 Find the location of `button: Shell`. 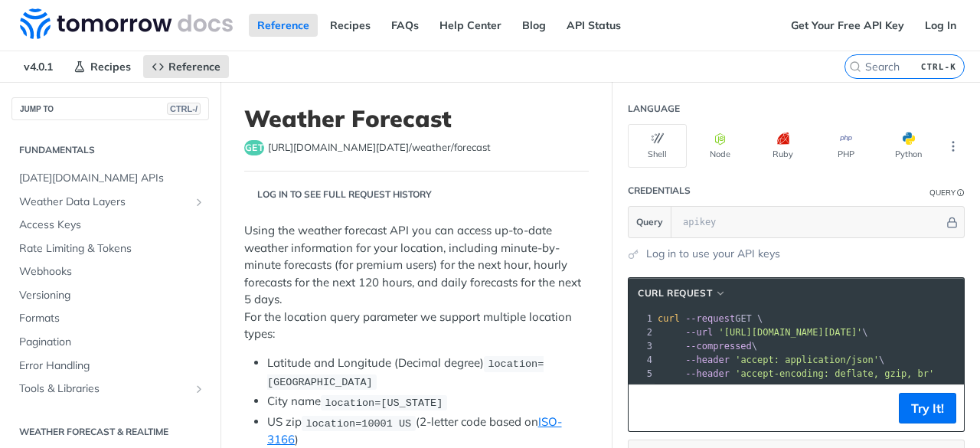

button: Shell is located at coordinates (657, 146).